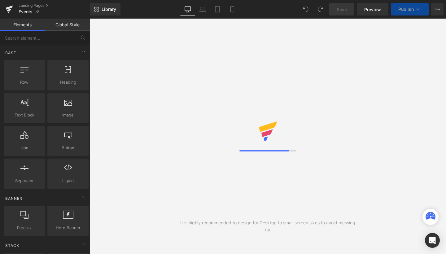  What do you see at coordinates (217, 9) in the screenshot?
I see `a: Tablet` at bounding box center [217, 9].